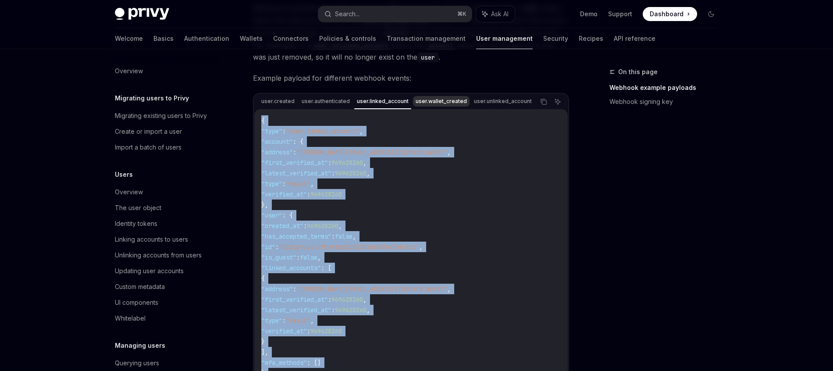  Describe the element at coordinates (164, 287) in the screenshot. I see `a: Custom metadata` at that location.